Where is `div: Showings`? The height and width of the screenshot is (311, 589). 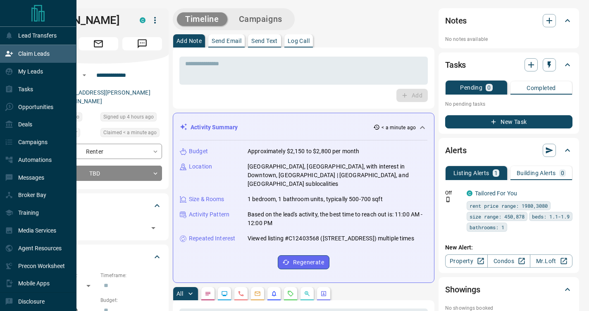 div: Showings is located at coordinates (509, 290).